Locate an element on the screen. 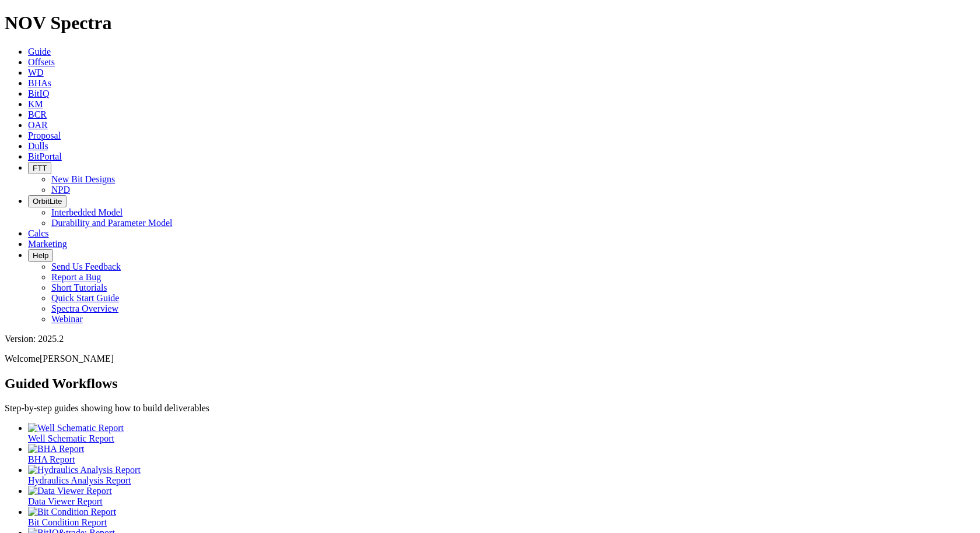 This screenshot has width=980, height=533. span: FTT is located at coordinates (40, 168).